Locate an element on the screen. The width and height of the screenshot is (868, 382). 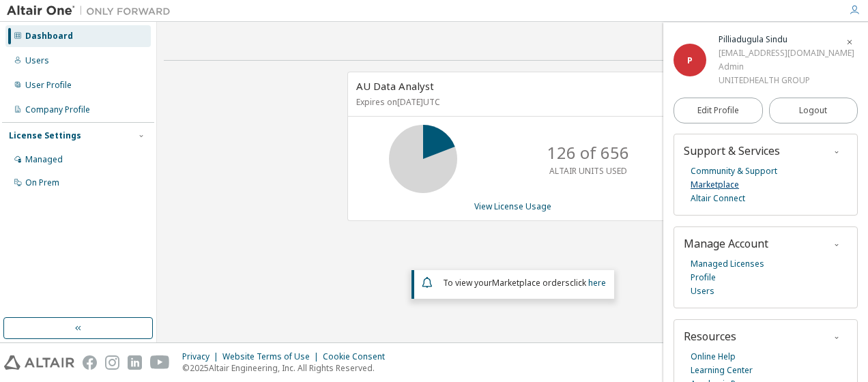
span: P is located at coordinates (690, 60).